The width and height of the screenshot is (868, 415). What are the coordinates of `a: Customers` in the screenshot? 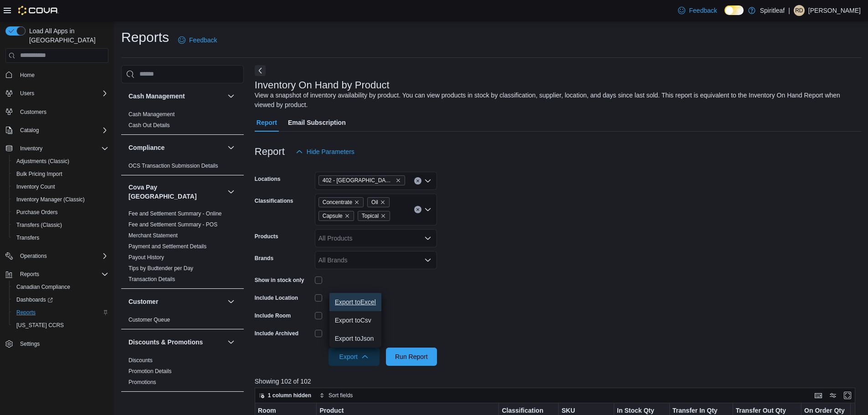 It's located at (33, 112).